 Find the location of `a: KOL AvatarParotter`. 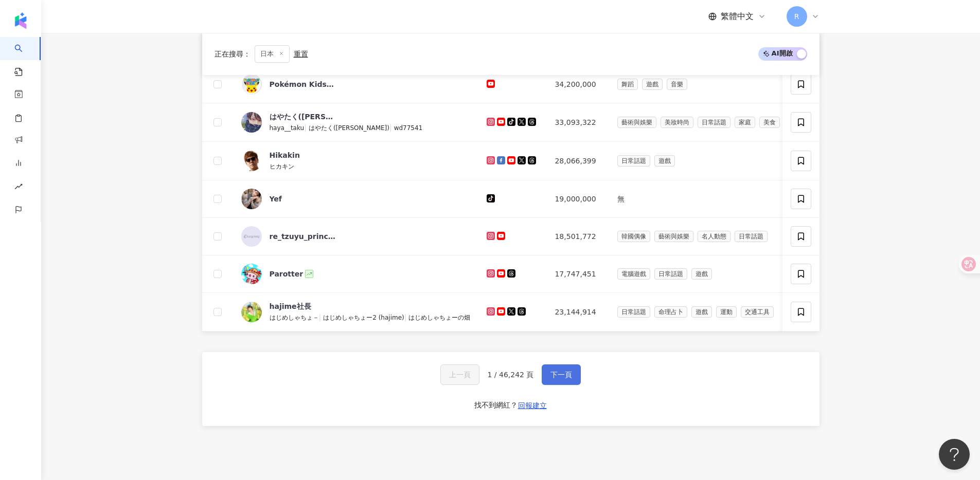

a: KOL AvatarParotter is located at coordinates (356, 274).